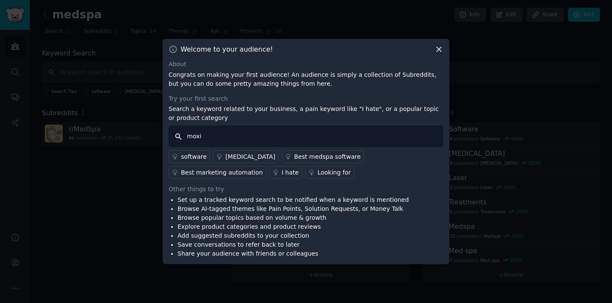  Describe the element at coordinates (322, 157) in the screenshot. I see `a: Best medspa software` at that location.